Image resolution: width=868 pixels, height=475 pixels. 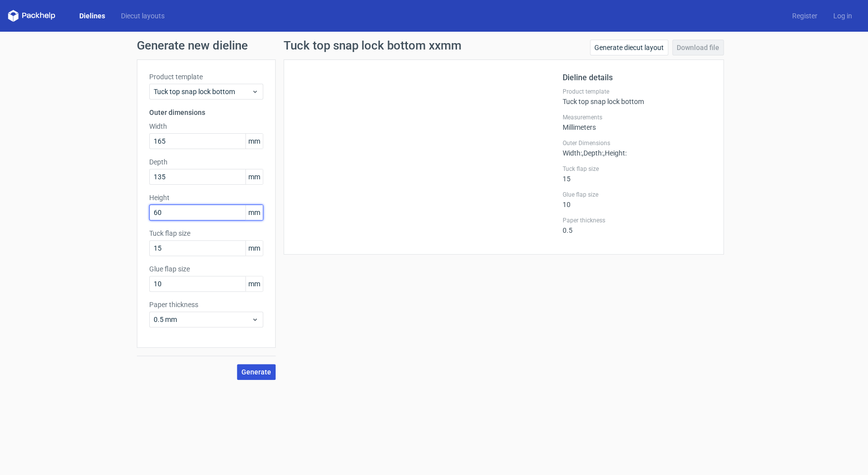 I want to click on a: Dielines, so click(x=92, y=16).